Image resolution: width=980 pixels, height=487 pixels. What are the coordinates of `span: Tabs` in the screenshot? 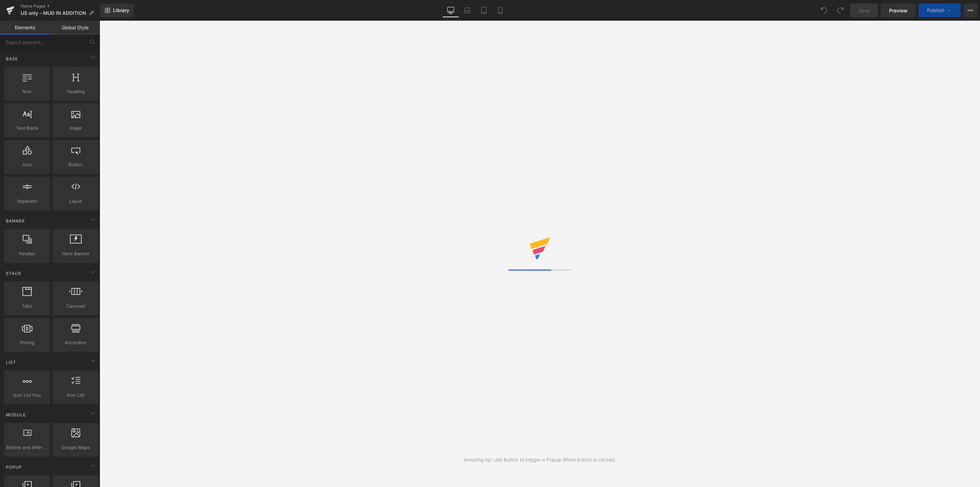 It's located at (27, 306).